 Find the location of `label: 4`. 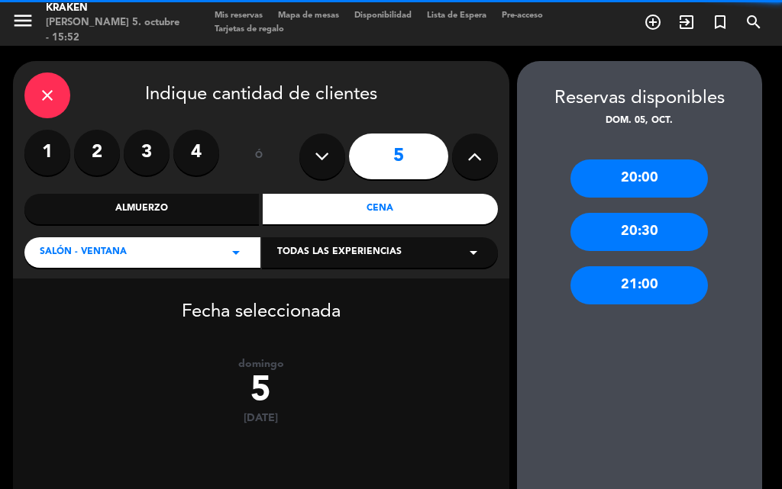

label: 4 is located at coordinates (196, 153).